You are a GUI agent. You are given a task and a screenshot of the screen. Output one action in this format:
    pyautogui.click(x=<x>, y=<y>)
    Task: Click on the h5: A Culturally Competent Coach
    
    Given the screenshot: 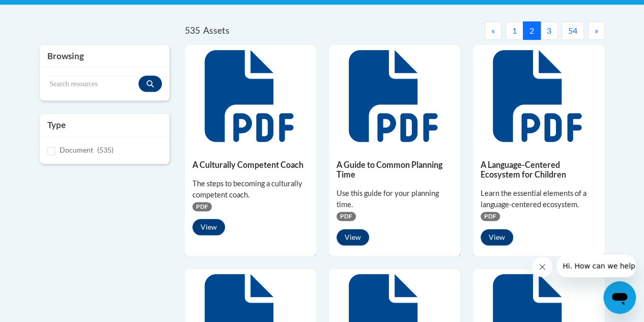 What is the action you would take?
    pyautogui.click(x=250, y=164)
    